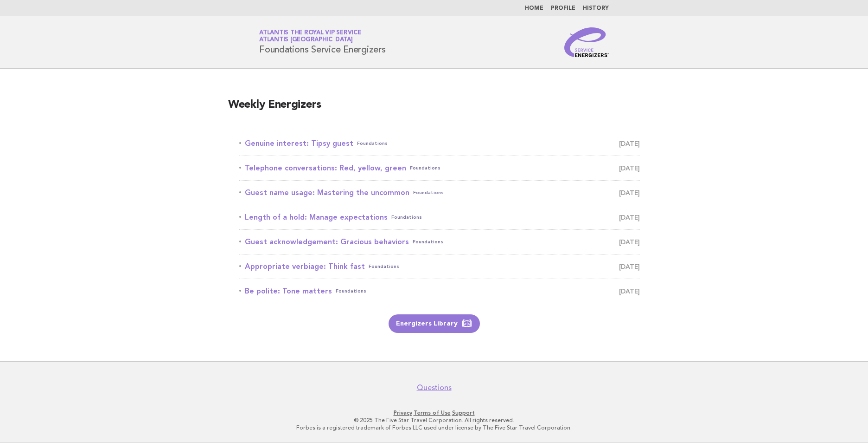  What do you see at coordinates (463, 412) in the screenshot?
I see `a: Support` at bounding box center [463, 412].